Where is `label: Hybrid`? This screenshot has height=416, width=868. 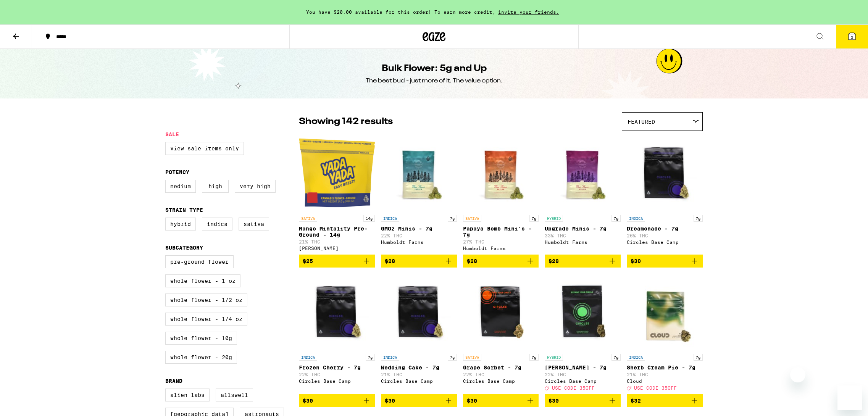 label: Hybrid is located at coordinates (181, 224).